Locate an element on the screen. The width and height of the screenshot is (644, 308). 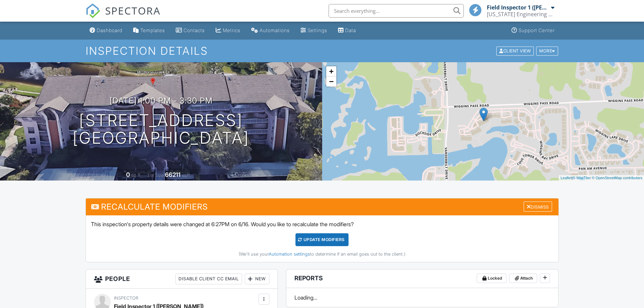
a: Dashboard is located at coordinates (106, 30).